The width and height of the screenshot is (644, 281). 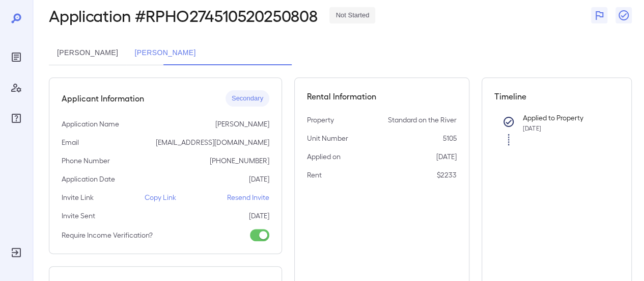 What do you see at coordinates (16, 57) in the screenshot?
I see `div: Reports` at bounding box center [16, 57].